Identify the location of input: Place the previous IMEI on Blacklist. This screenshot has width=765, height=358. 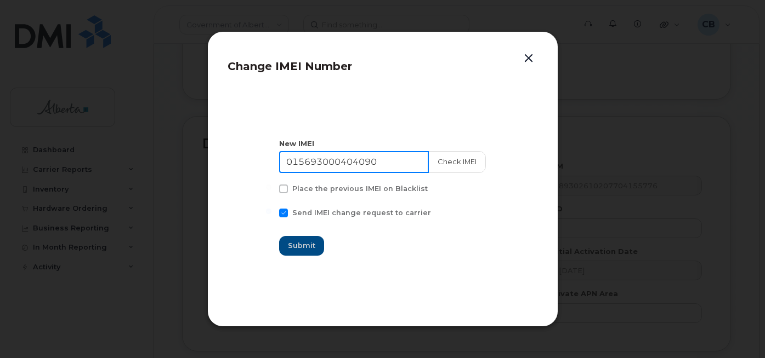
(269, 187).